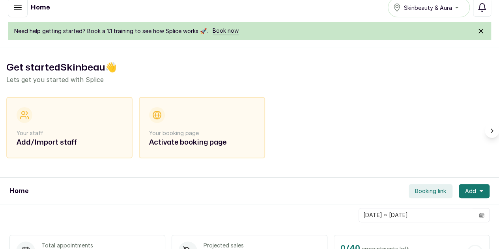  What do you see at coordinates (474, 191) in the screenshot?
I see `button: Add` at bounding box center [474, 191].